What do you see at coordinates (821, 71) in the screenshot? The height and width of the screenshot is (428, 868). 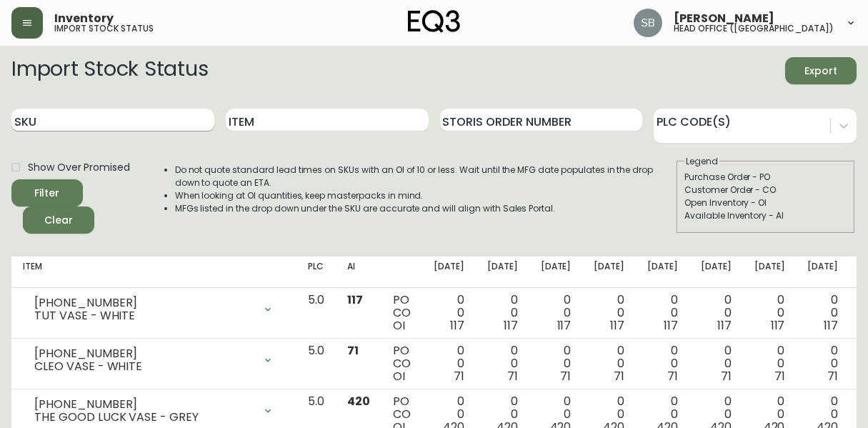 I see `button: Export` at bounding box center [821, 71].